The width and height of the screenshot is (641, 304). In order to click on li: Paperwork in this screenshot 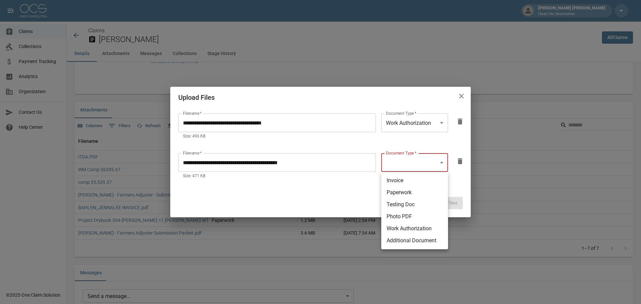, I will do `click(414, 193)`.